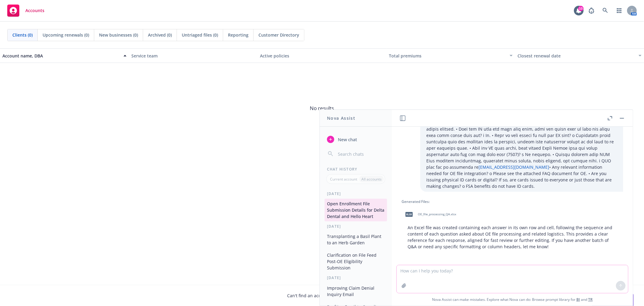  What do you see at coordinates (356, 139) in the screenshot?
I see `button: New chat` at bounding box center [356, 139].